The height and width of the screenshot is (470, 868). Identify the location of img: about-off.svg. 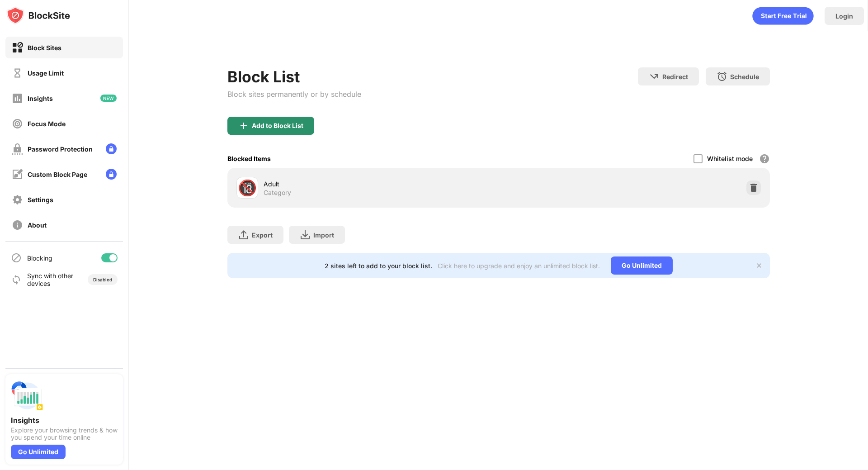
(17, 225).